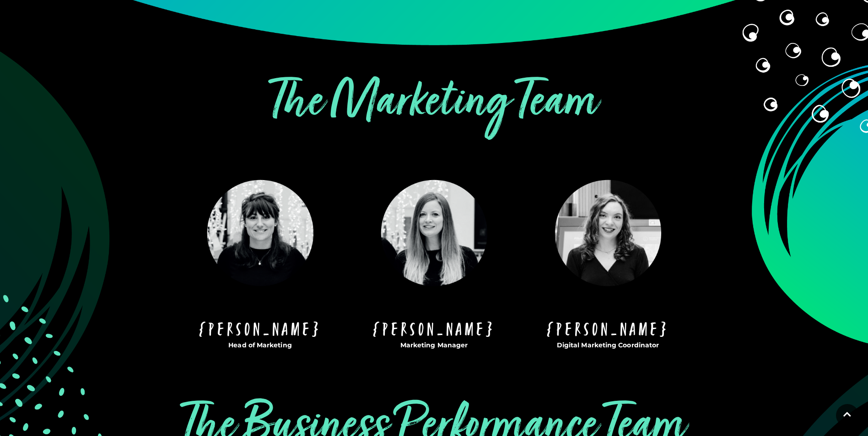 This screenshot has width=868, height=436. Describe the element at coordinates (434, 345) in the screenshot. I see `p: Marketing Manager` at that location.